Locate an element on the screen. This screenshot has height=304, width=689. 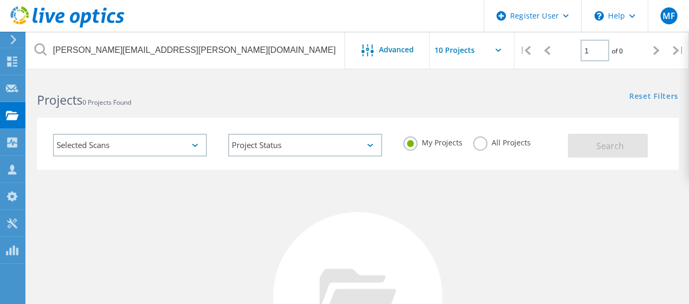
span: Advanced is located at coordinates (396, 50).